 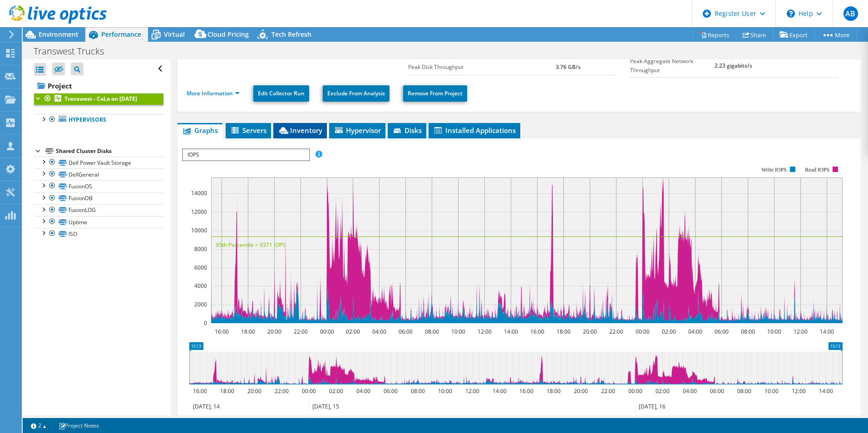 I want to click on label: Peak Aggregate Network Throughput, so click(x=672, y=66).